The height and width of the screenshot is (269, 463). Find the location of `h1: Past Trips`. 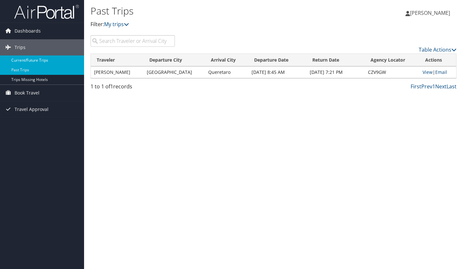

h1: Past Trips is located at coordinates (212, 11).